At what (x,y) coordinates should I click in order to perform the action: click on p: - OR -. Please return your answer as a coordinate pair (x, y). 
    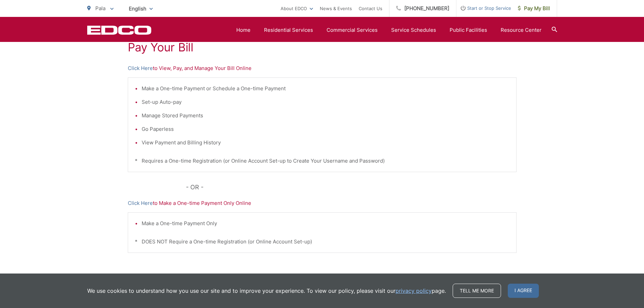
    Looking at the image, I should click on (351, 187).